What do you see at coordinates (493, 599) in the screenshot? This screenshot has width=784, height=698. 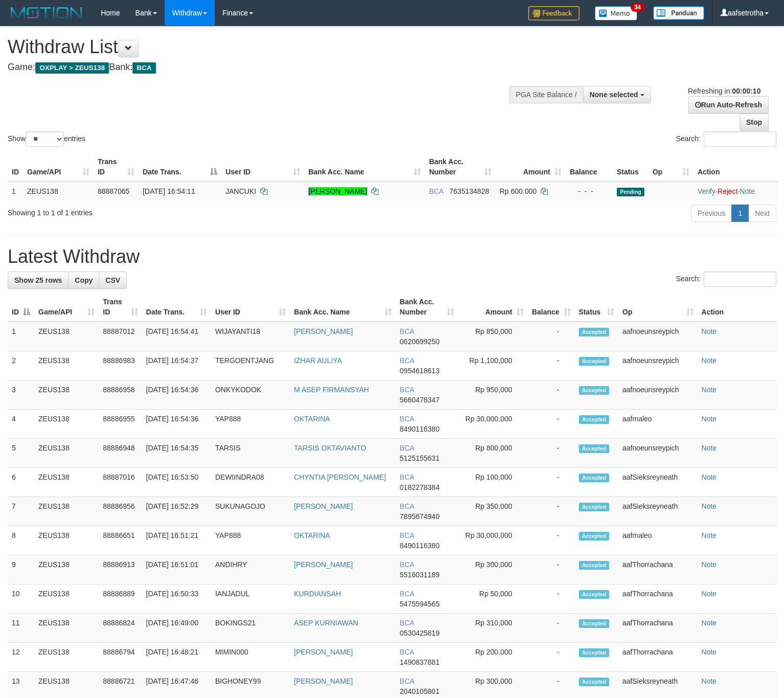 I see `td: Rp 50,000` at bounding box center [493, 599].